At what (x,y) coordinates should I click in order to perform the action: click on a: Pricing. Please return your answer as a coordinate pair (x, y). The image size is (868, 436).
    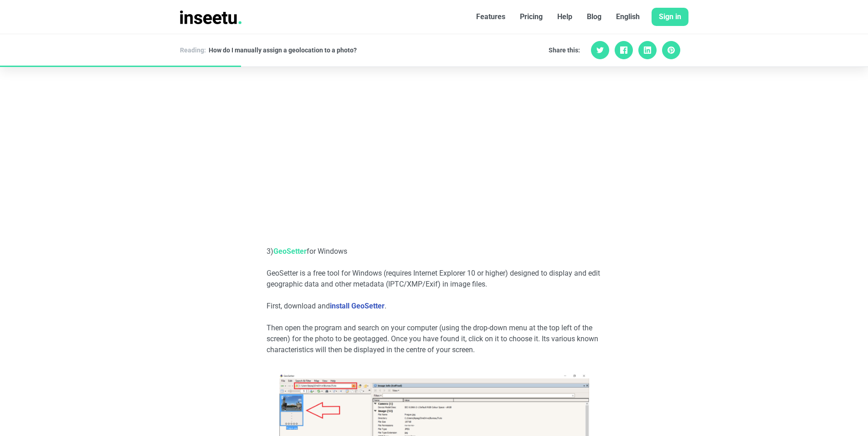
    Looking at the image, I should click on (531, 17).